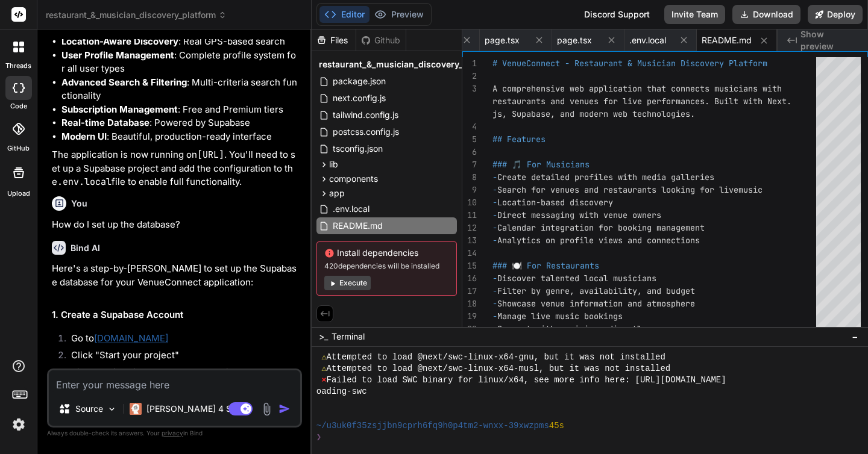 The image size is (868, 454). I want to click on span: Show preview, so click(830, 40).